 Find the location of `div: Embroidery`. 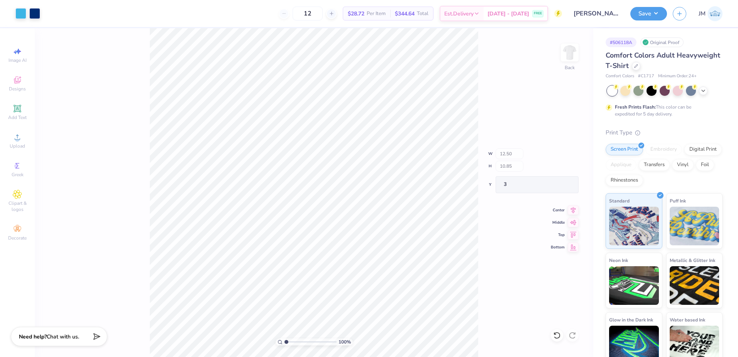

div: Embroidery is located at coordinates (664, 149).